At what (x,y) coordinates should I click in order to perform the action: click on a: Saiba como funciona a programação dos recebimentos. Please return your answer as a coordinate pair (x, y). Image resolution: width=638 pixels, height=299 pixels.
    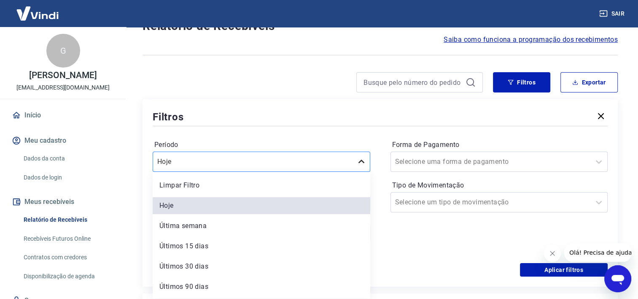
    Looking at the image, I should click on (531, 40).